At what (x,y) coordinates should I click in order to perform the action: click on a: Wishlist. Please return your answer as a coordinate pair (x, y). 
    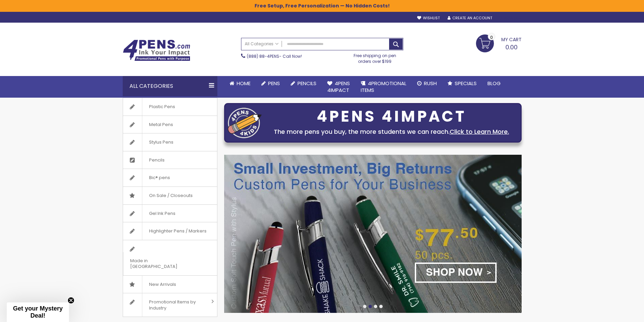
    Looking at the image, I should click on (428, 18).